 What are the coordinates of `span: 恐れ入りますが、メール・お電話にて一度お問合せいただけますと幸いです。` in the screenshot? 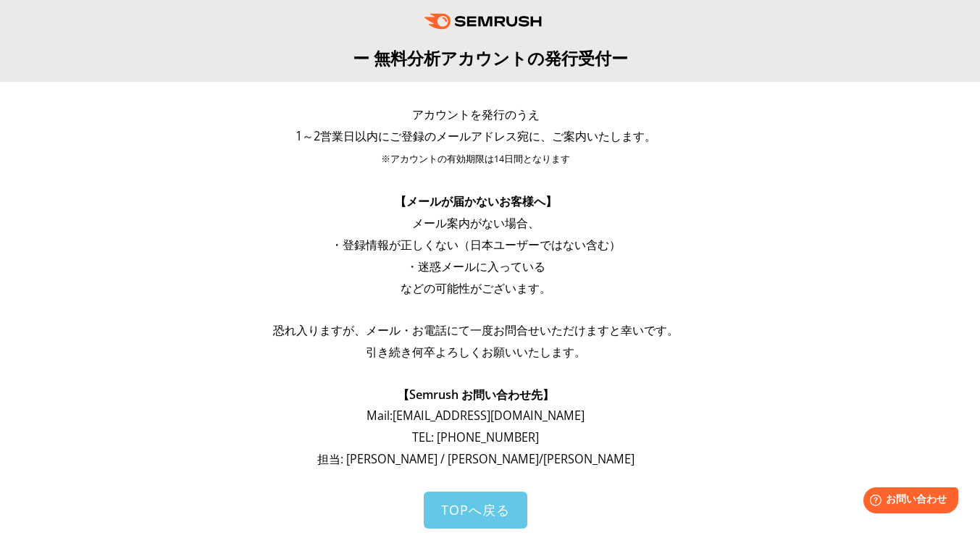 It's located at (476, 330).